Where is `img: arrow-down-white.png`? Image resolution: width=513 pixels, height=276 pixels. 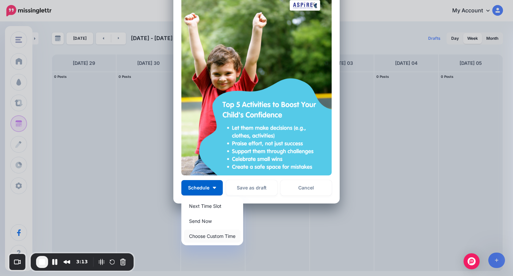
img: arrow-down-white.png is located at coordinates (214, 188).